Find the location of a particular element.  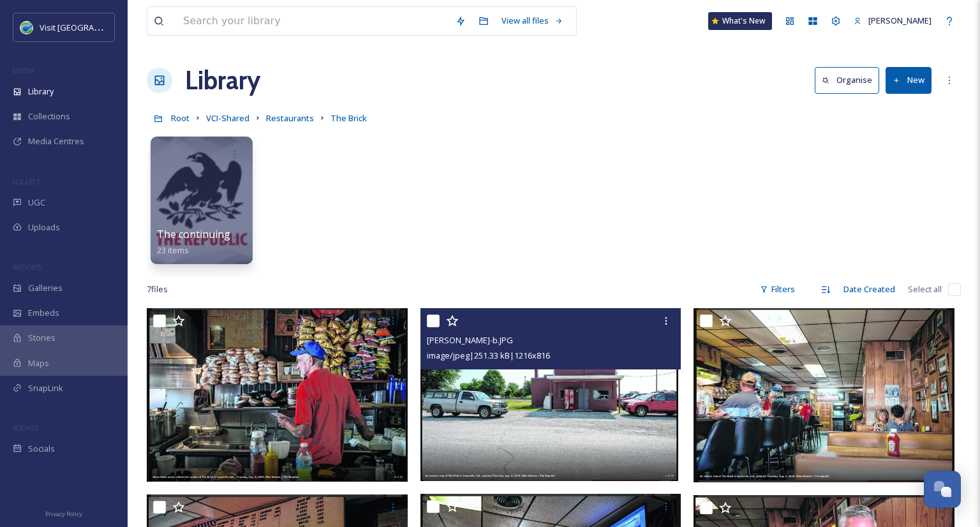

a: The Brick is located at coordinates (348, 118).